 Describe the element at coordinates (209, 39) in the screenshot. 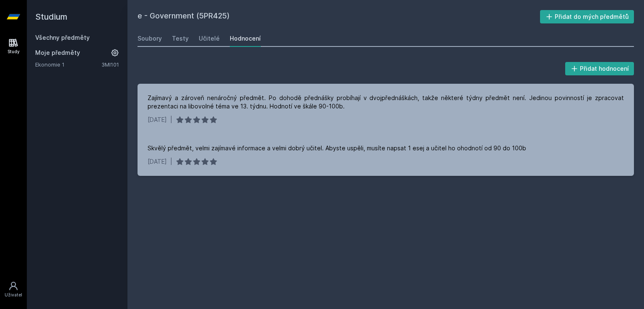

I see `div: Učitelé` at that location.